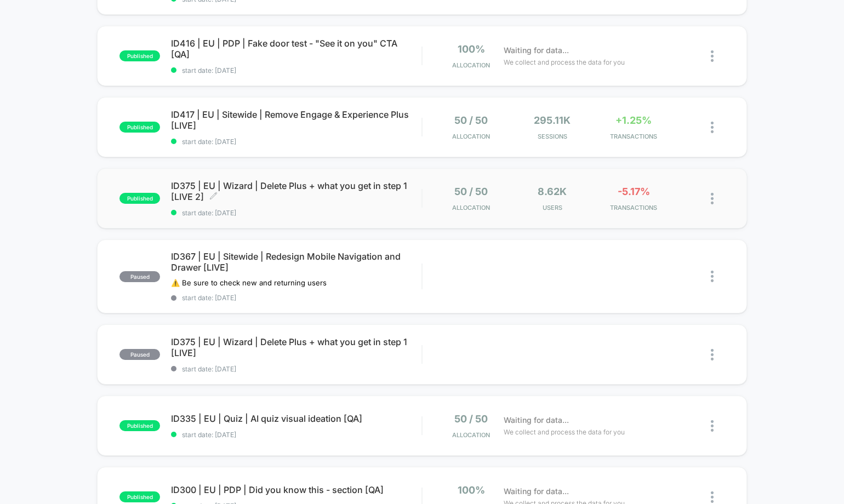  Describe the element at coordinates (552, 208) in the screenshot. I see `span: Users` at that location.